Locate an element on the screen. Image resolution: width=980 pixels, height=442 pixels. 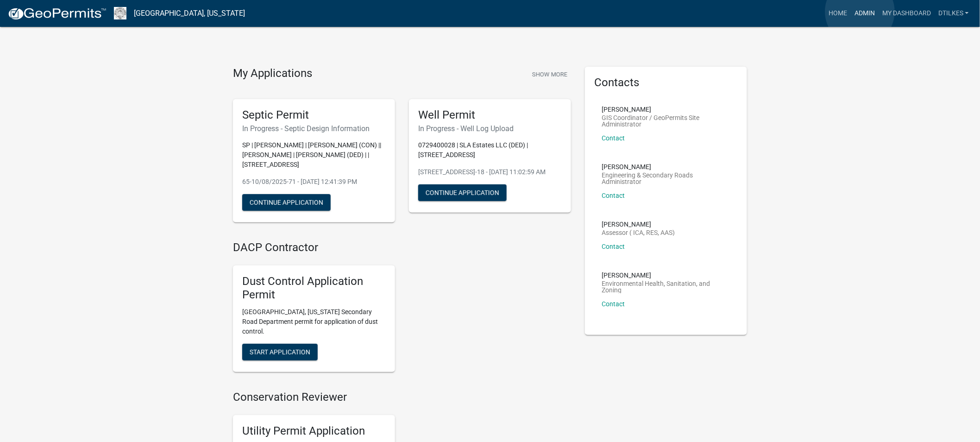
h6: In Progress - Septic Design Information is located at coordinates (314, 129).